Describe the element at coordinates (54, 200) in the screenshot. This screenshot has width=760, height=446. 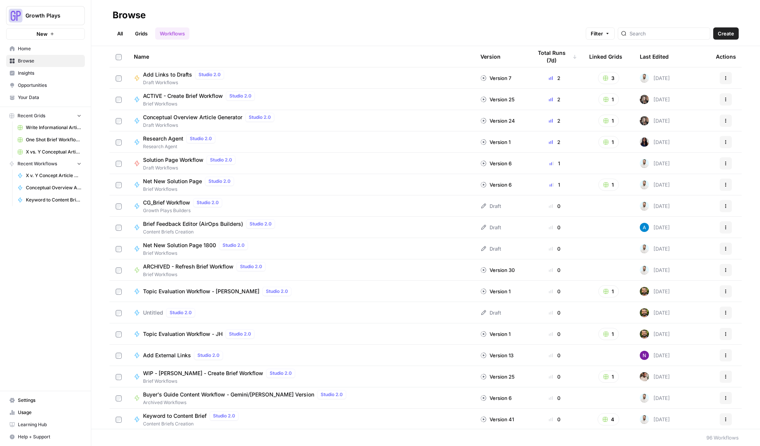
I see `span: Keyword to Content Brief [v2]` at that location.